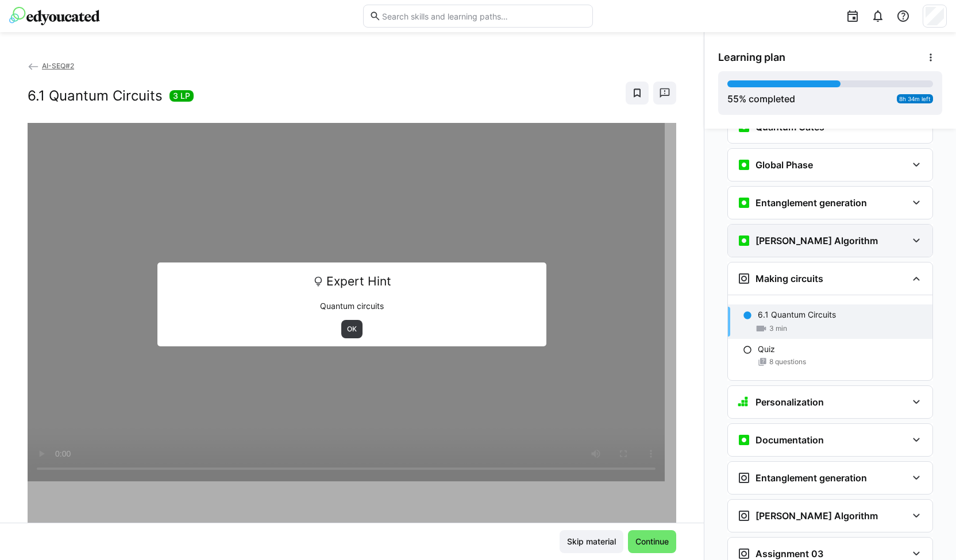  I want to click on p: 6.1 Quantum Circuits, so click(797, 314).